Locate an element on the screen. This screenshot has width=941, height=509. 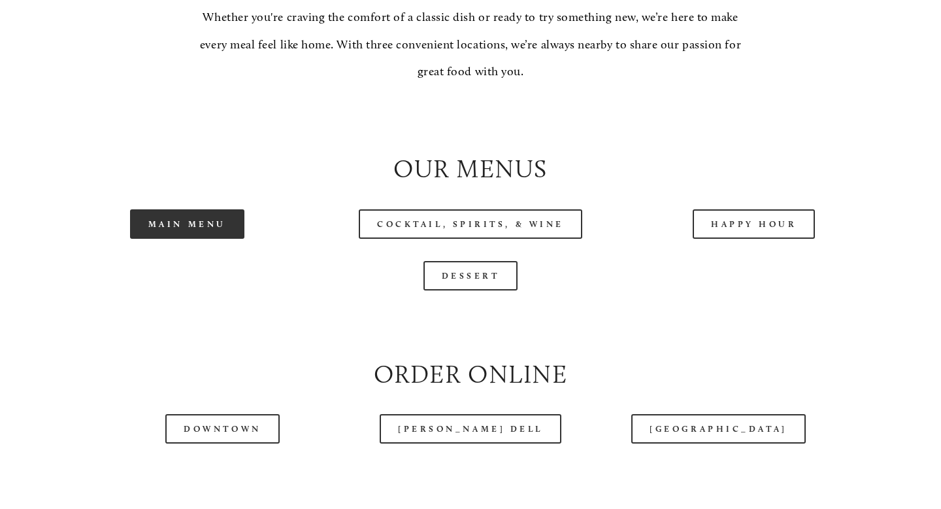
a: Dessert is located at coordinates (471, 275).